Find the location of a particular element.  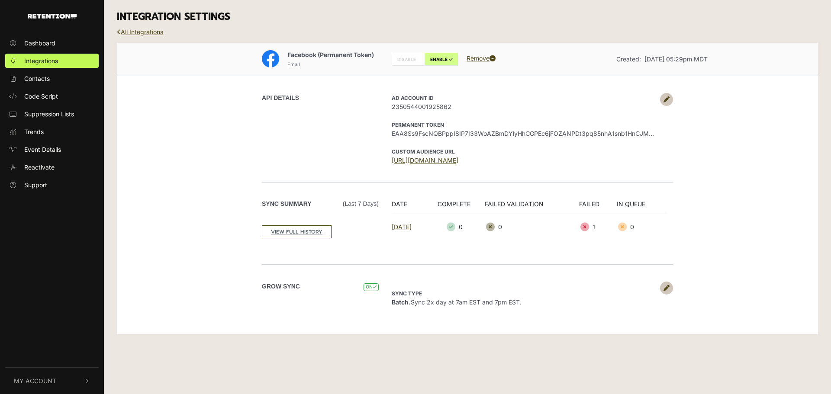

span: Trends is located at coordinates (34, 132).